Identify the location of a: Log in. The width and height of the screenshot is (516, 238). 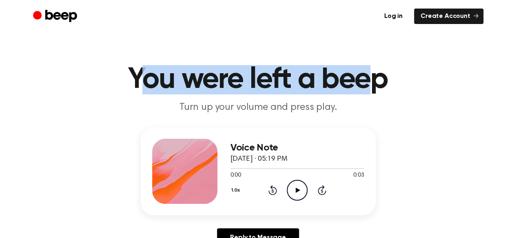
(393, 16).